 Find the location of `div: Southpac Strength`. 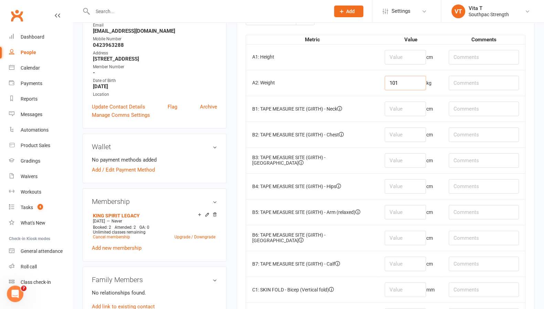

div: Southpac Strength is located at coordinates (489, 14).